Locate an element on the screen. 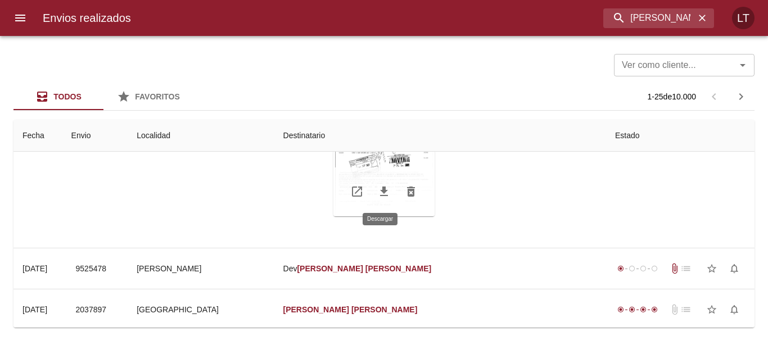 This screenshot has width=768, height=341. span: Pagina siguiente is located at coordinates (741, 97).